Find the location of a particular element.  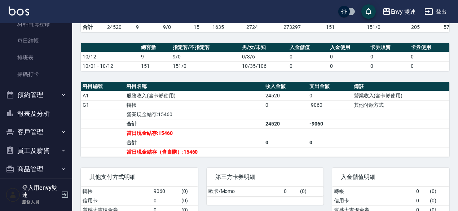

span: 其他支付方式明細 is located at coordinates (139, 177).